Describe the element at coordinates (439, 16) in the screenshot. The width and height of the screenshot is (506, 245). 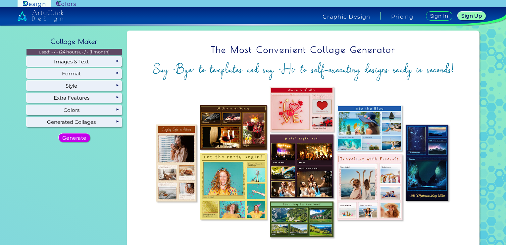
I see `h5: Sign In` at that location.